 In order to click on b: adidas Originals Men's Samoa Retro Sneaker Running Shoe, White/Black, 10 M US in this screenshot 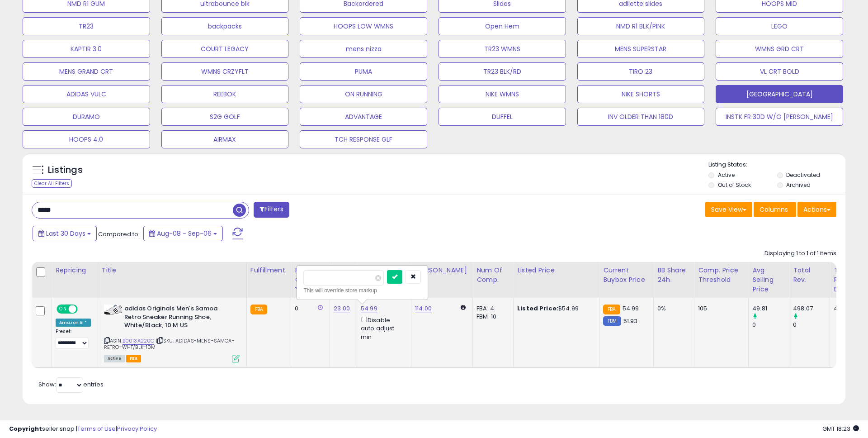, I will do `click(179, 318)`.